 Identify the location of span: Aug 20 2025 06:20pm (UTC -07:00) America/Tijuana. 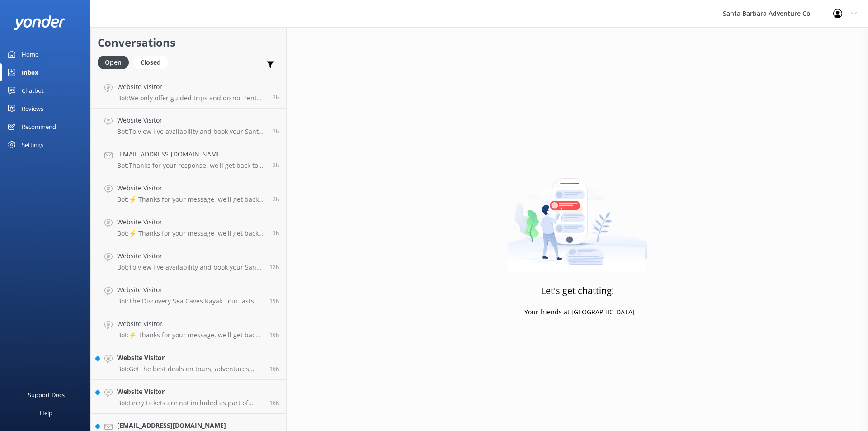
(274, 403).